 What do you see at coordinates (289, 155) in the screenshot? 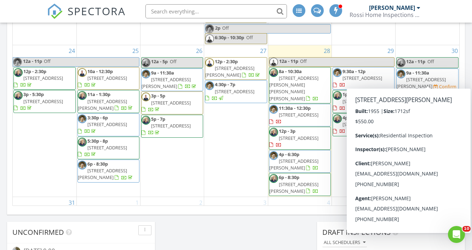
I see `span: 4p - 6:30p` at bounding box center [289, 155].